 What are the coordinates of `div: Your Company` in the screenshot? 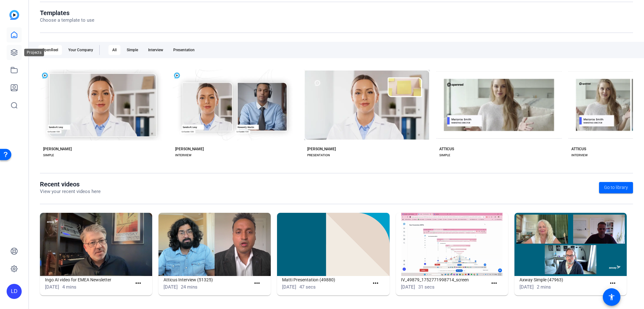 It's located at (80, 50).